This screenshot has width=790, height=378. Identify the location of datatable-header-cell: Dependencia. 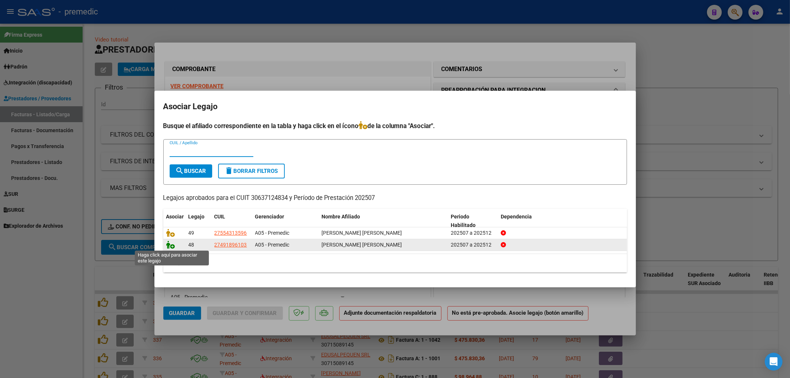
(562, 221).